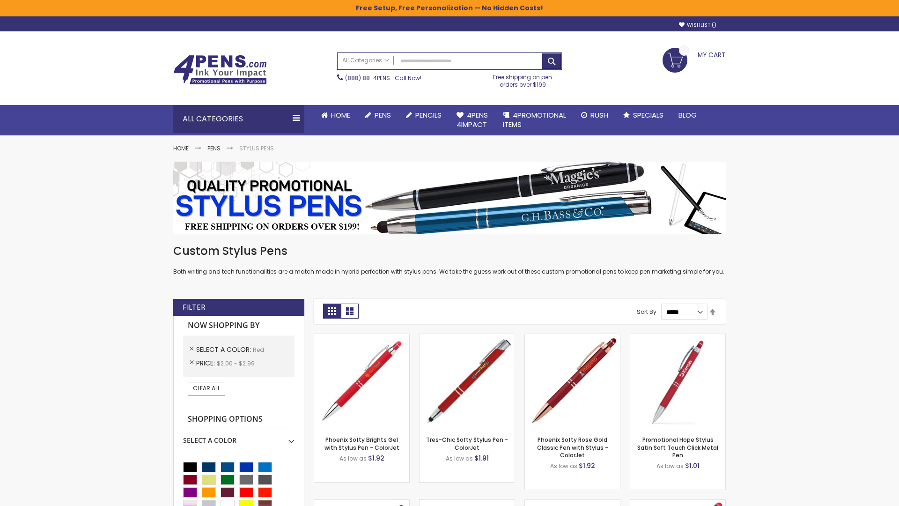 This screenshot has height=506, width=899. I want to click on div: Select A Color, so click(239, 437).